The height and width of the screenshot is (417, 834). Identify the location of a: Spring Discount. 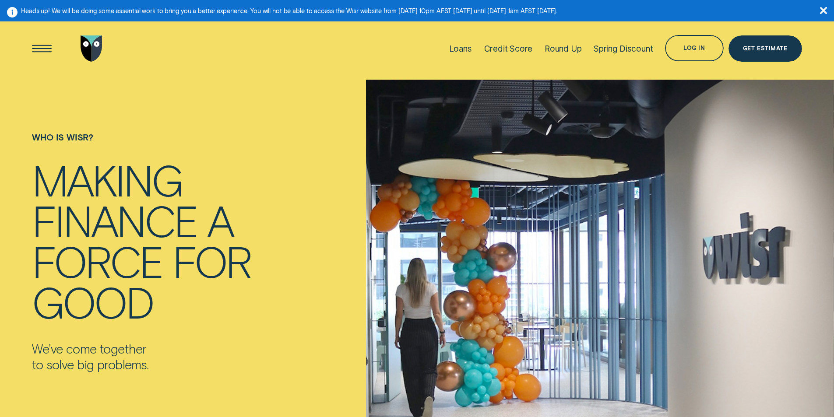
(623, 48).